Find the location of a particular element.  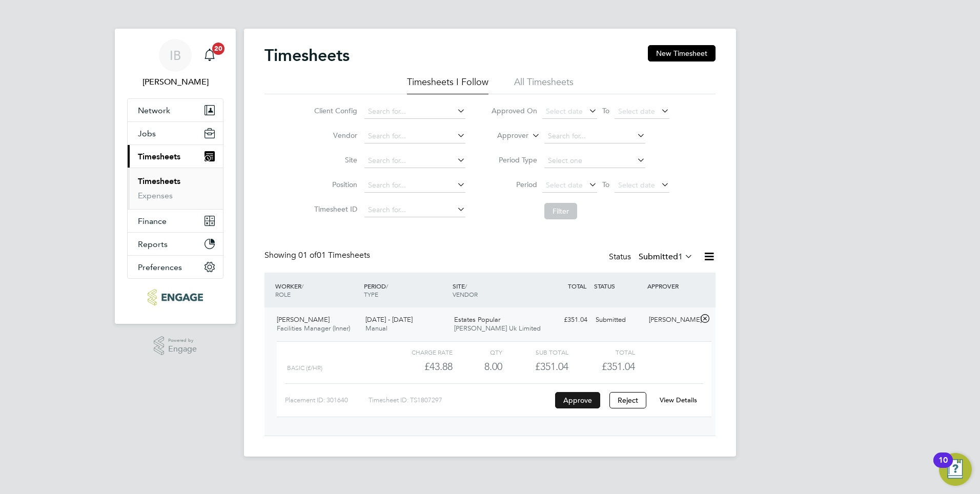

div: £43.88 is located at coordinates (419, 367).